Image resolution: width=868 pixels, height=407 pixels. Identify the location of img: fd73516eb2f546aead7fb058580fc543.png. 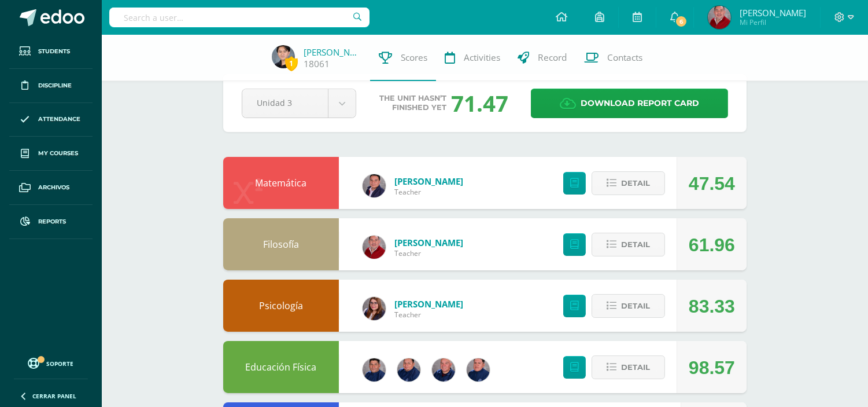
(719, 17).